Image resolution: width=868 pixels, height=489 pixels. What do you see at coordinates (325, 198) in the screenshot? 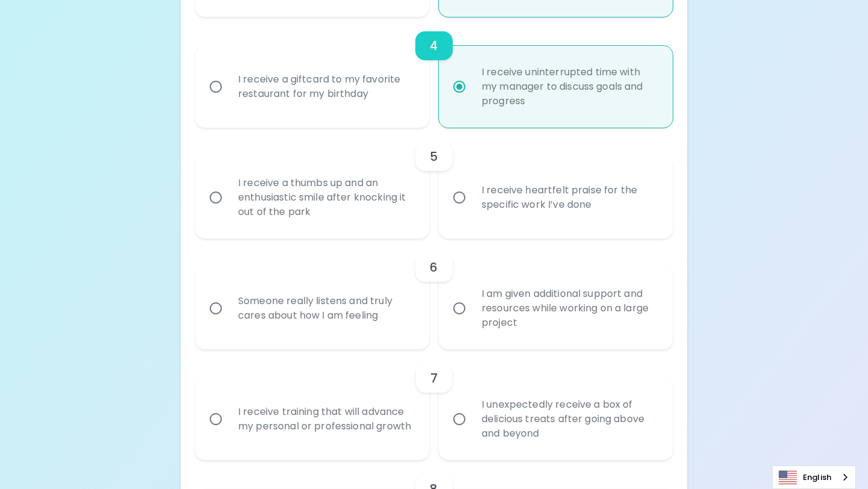
I see `div: I receive a thumbs up and an enthusiastic smile after knocking it out of the park` at bounding box center [325, 198].